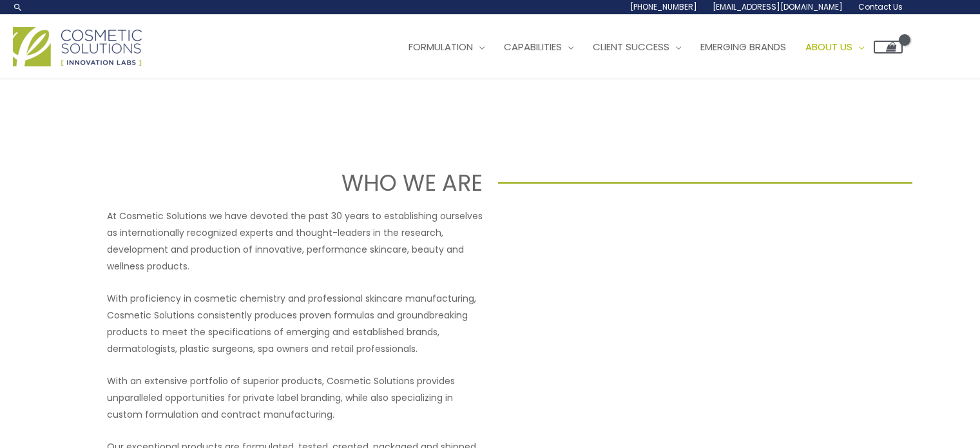 The width and height of the screenshot is (980, 448). I want to click on p: With proficiency in cosmetic chemistry and professional skincare manufacturing, Cosmetic Solution..., so click(294, 323).